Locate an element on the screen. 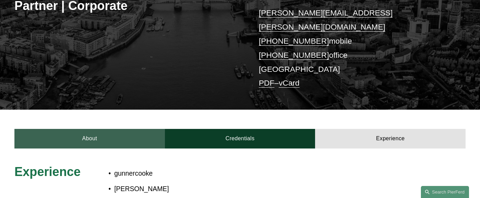 The height and width of the screenshot is (198, 480). a: Search this site is located at coordinates (445, 192).